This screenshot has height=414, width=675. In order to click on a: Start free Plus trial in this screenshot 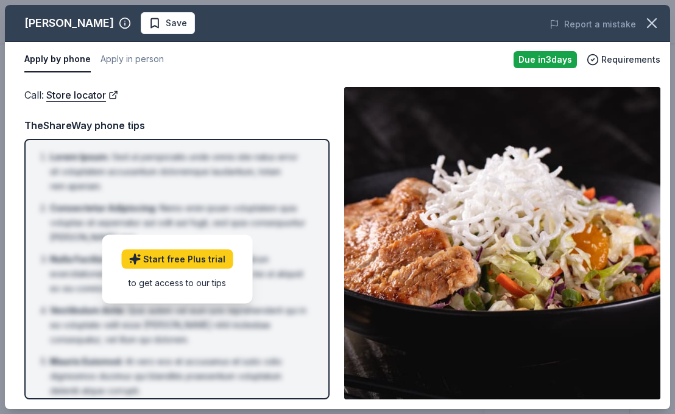, I will do `click(177, 259)`.